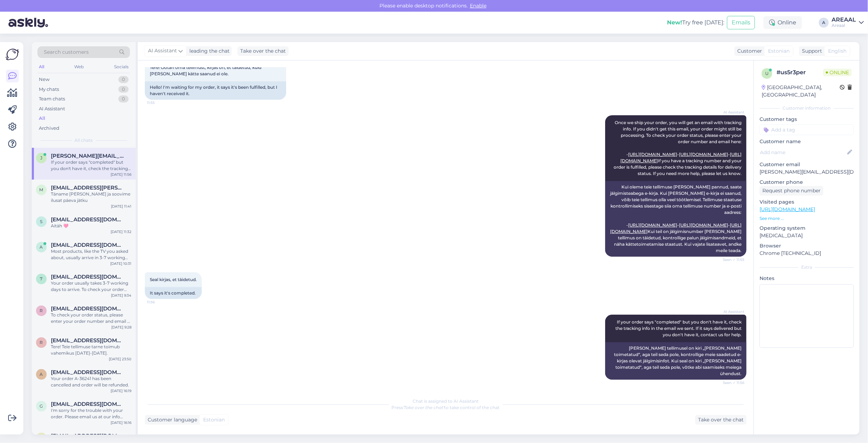 This screenshot has width=868, height=443. I want to click on span: 11:55, so click(160, 102).